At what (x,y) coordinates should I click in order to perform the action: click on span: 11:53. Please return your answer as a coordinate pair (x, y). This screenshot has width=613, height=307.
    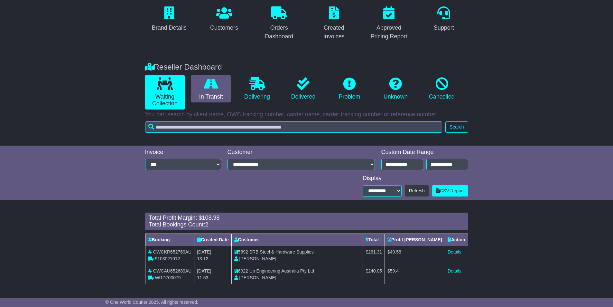
    Looking at the image, I should click on (202, 277).